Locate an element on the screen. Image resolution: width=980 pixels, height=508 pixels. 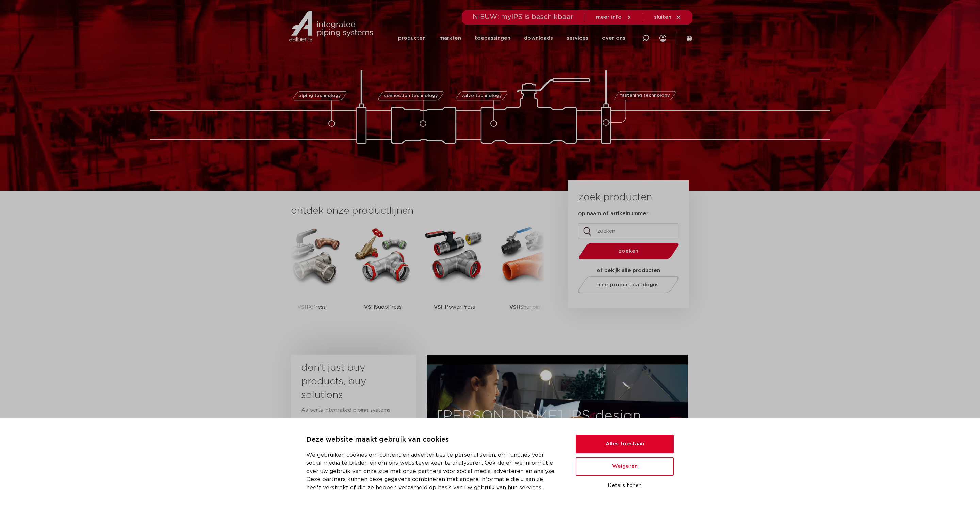
button: zoeken is located at coordinates (629, 251).